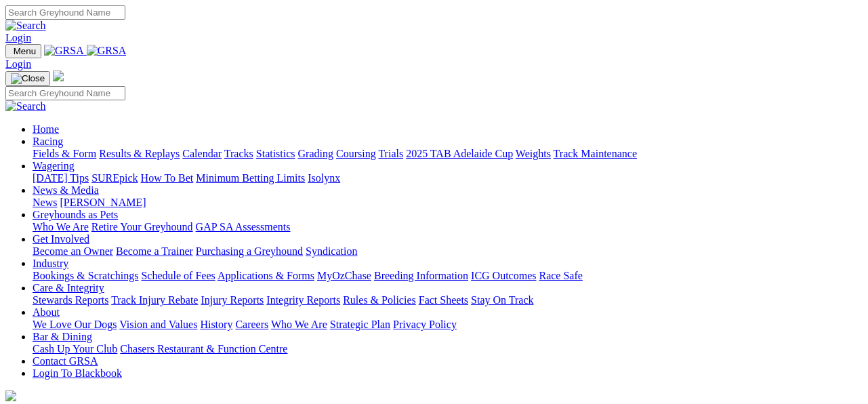 The image size is (868, 404). I want to click on a: Grading, so click(316, 154).